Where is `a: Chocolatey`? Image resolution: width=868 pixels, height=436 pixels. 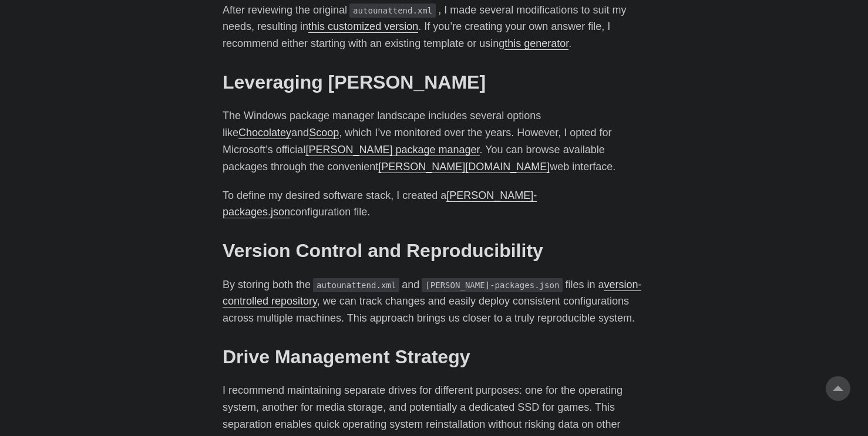 a: Chocolatey is located at coordinates (265, 132).